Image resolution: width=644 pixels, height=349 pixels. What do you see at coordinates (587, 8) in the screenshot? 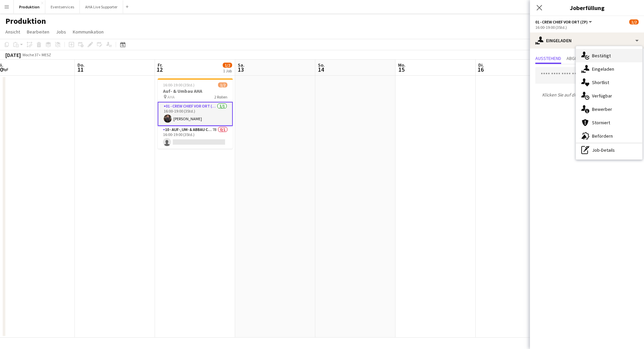
I see `h3: Joberfüllung` at bounding box center [587, 8].